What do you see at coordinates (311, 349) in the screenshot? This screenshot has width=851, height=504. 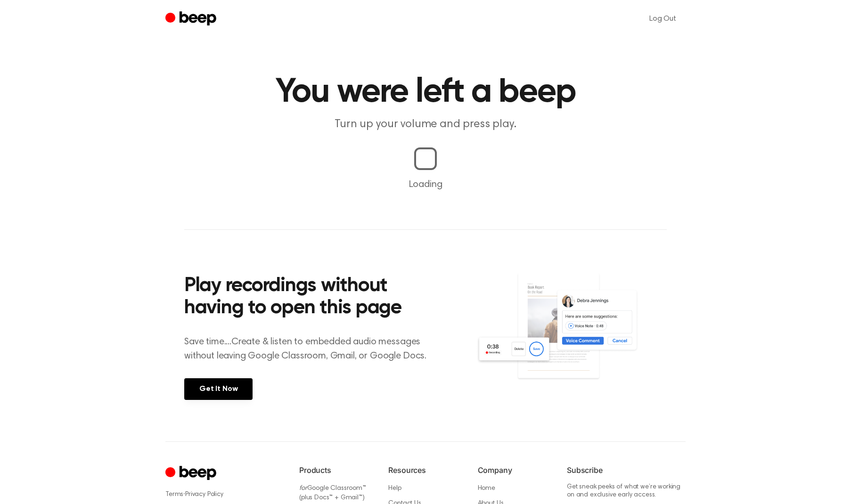 I see `p: Save time....Create & listen to embedded audio messages without leaving Google Classroom, Gmail, ...` at bounding box center [311, 349].